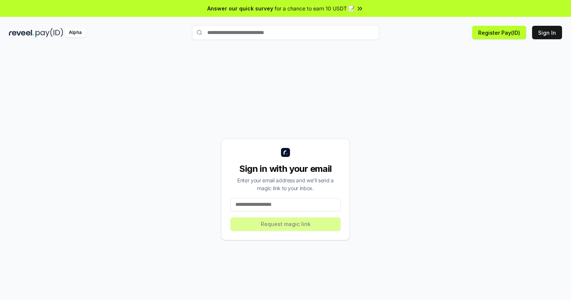  I want to click on img: reveel_dark, so click(21, 33).